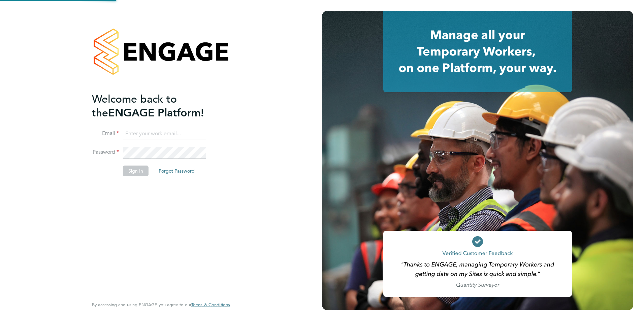  What do you see at coordinates (106, 133) in the screenshot?
I see `label: Email` at bounding box center [106, 133].